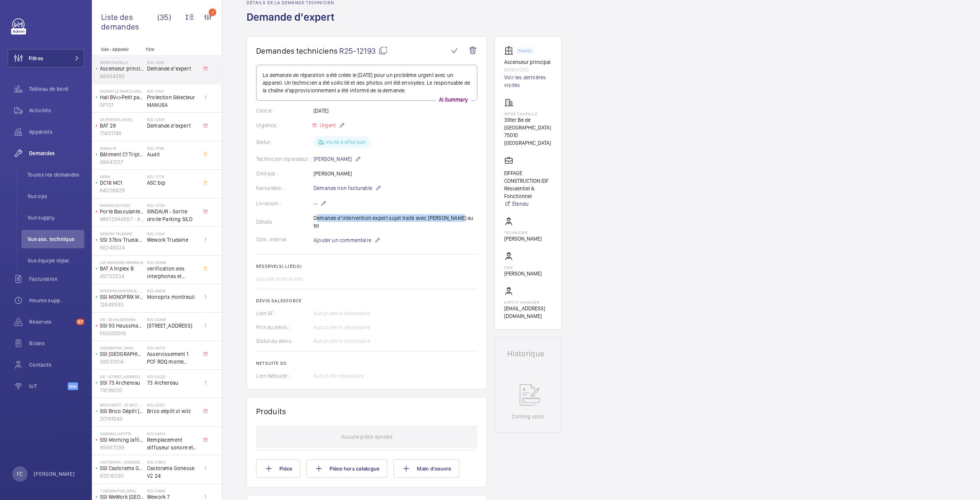 Image resolution: width=980 pixels, height=500 pixels. What do you see at coordinates (56, 261) in the screenshot?
I see `span: Vue équipe répar.` at bounding box center [56, 261].